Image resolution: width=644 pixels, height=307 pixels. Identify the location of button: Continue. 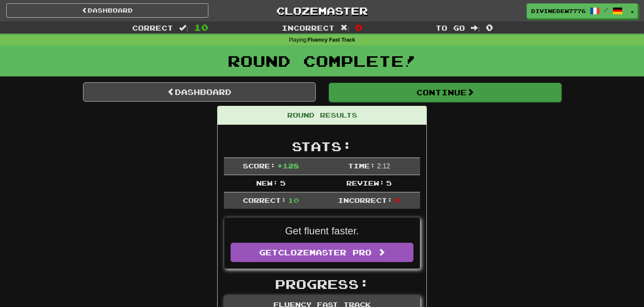
(445, 92).